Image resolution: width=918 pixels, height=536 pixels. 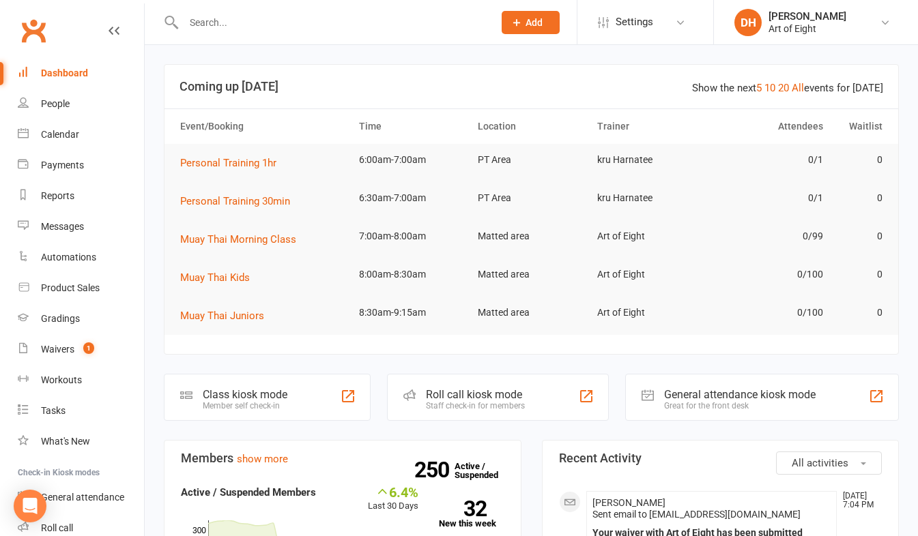 What do you see at coordinates (81, 380) in the screenshot?
I see `a: Workouts` at bounding box center [81, 380].